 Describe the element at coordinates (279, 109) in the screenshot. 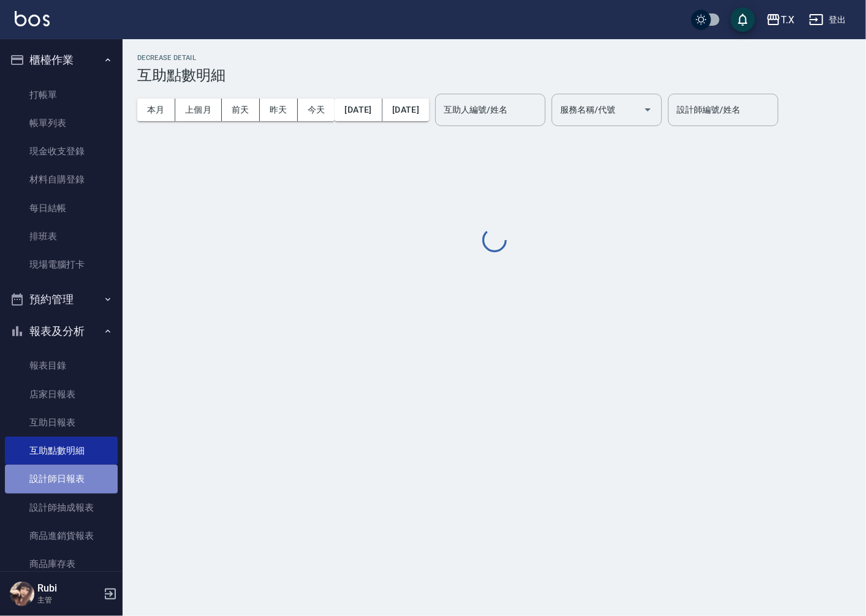

I see `button: 昨天` at that location.